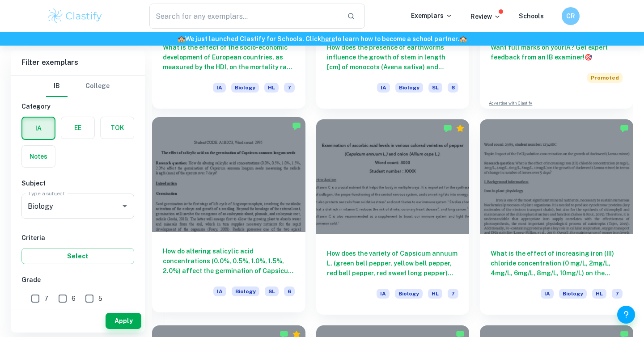  I want to click on h6: How does the variety of Capsicum annuum L. (green bell pepper, yellow bell pepper, red bell peppe..., so click(392, 263).